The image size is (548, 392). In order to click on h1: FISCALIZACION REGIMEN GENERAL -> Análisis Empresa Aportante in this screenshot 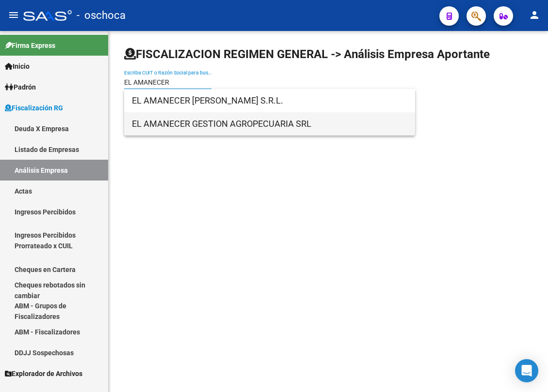, I will do `click(306, 54)`.